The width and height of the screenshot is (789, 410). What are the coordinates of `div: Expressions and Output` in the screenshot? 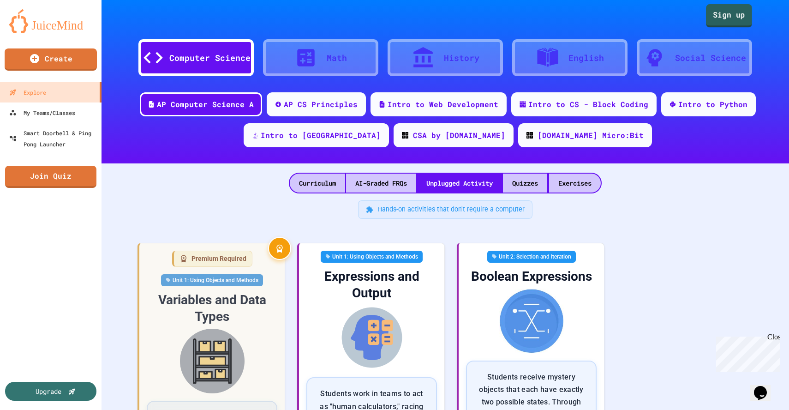 It's located at (371, 285).